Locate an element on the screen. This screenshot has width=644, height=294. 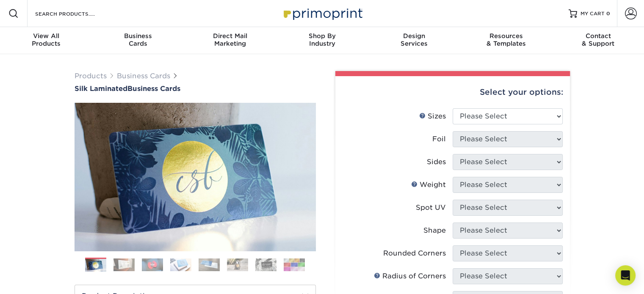
a: Direct MailMarketing is located at coordinates (230, 41).